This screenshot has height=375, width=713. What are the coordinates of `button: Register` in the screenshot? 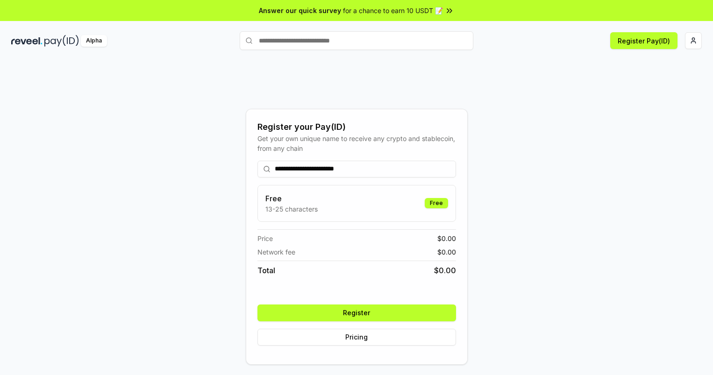 It's located at (357, 313).